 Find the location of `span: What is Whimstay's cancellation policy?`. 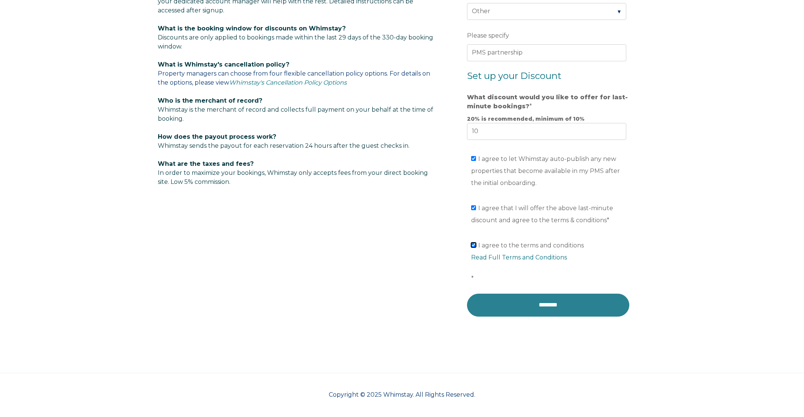

span: What is Whimstay's cancellation policy? is located at coordinates (224, 64).